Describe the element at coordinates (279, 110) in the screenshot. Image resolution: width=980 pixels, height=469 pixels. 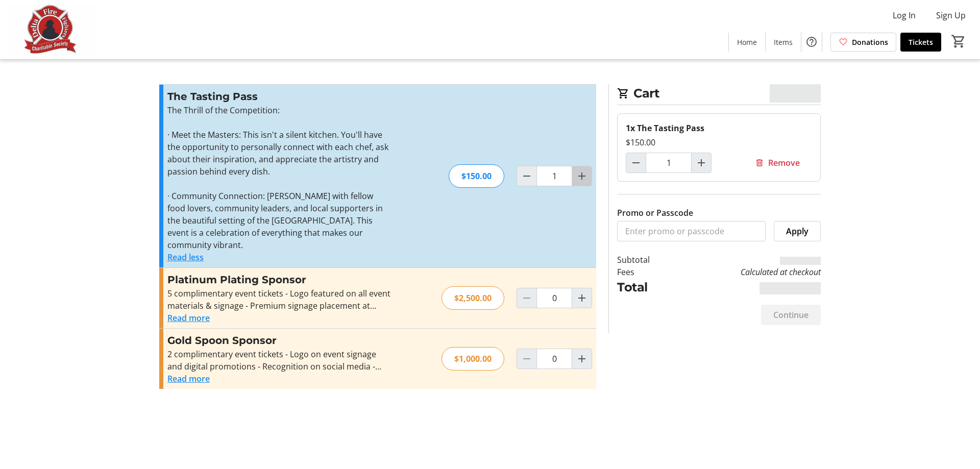
I see `p: The Thrill of the Competition:` at that location.